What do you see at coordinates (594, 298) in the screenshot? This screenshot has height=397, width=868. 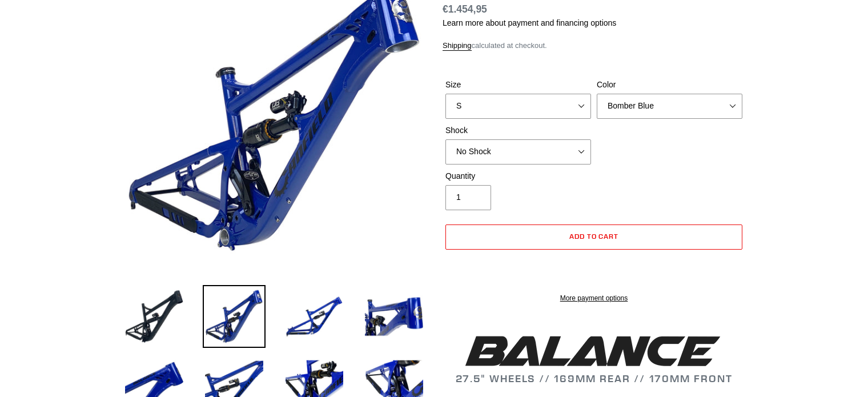 I see `a: More payment options` at bounding box center [594, 298].